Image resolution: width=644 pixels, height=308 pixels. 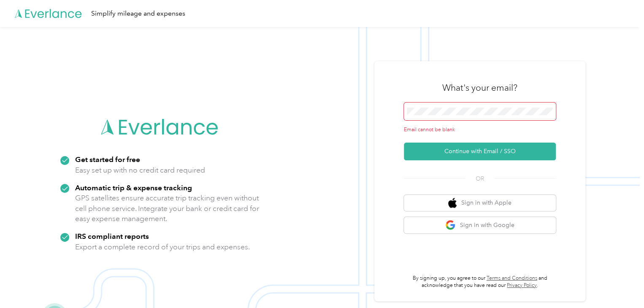 What do you see at coordinates (480, 152) in the screenshot?
I see `button: Continue with Email / SSO` at bounding box center [480, 152].